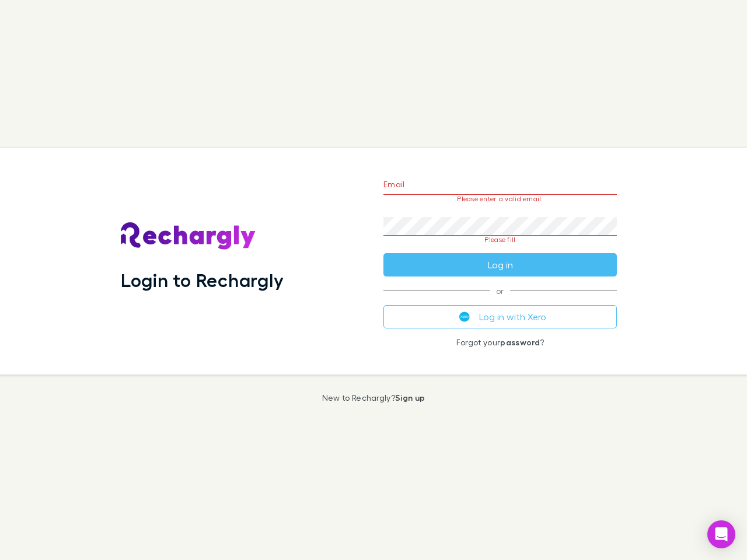  Describe the element at coordinates (500, 240) in the screenshot. I see `p: Please fill` at that location.